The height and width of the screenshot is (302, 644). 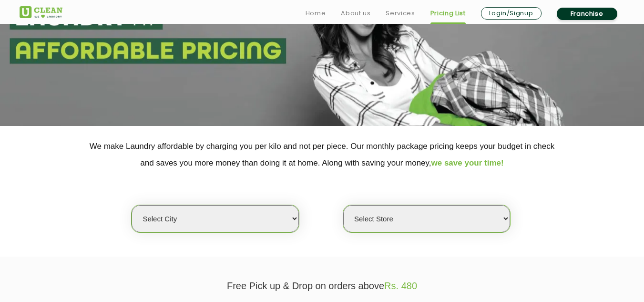 I want to click on a: Franchise, so click(x=587, y=13).